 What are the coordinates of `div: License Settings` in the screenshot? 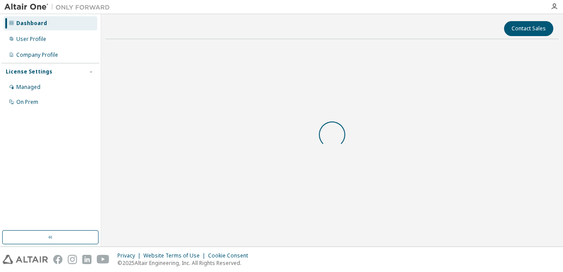 It's located at (29, 72).